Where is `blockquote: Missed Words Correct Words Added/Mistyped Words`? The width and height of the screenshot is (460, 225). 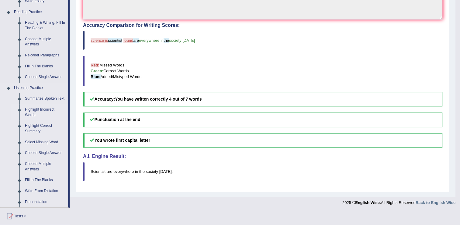 blockquote: Missed Words Correct Words Added/Mistyped Words is located at coordinates (263, 71).